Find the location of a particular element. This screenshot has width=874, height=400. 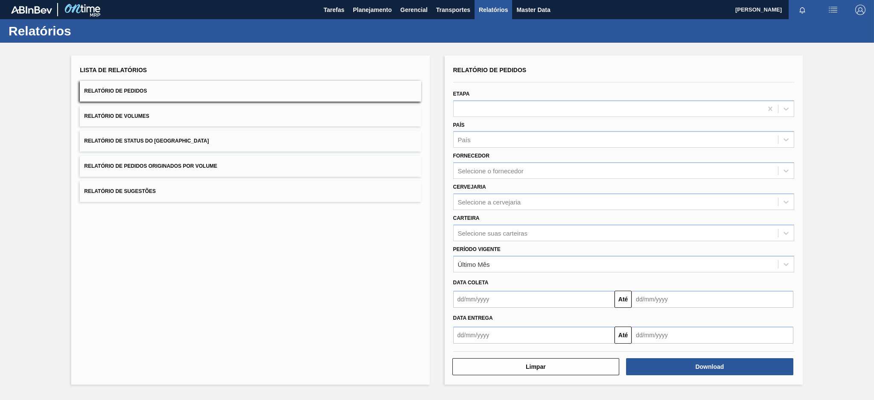

span: Relatório de Pedidos Originados por Volume is located at coordinates (151, 166).